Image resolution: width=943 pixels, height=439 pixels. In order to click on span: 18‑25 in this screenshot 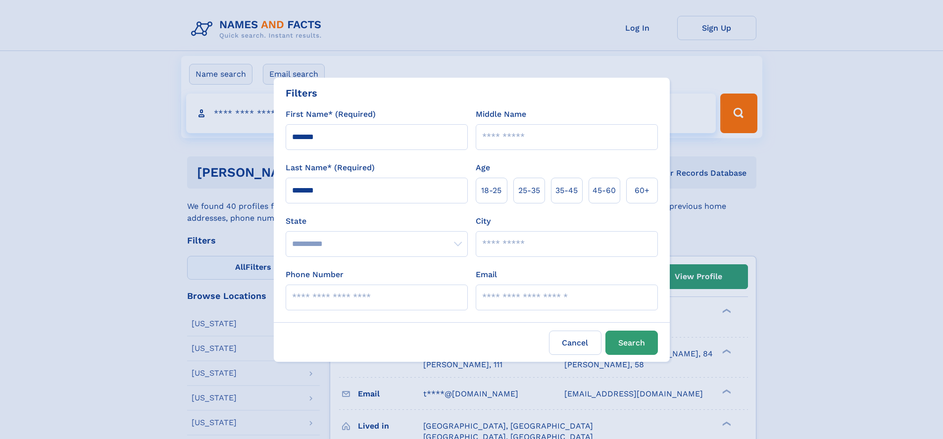, I will do `click(491, 191)`.